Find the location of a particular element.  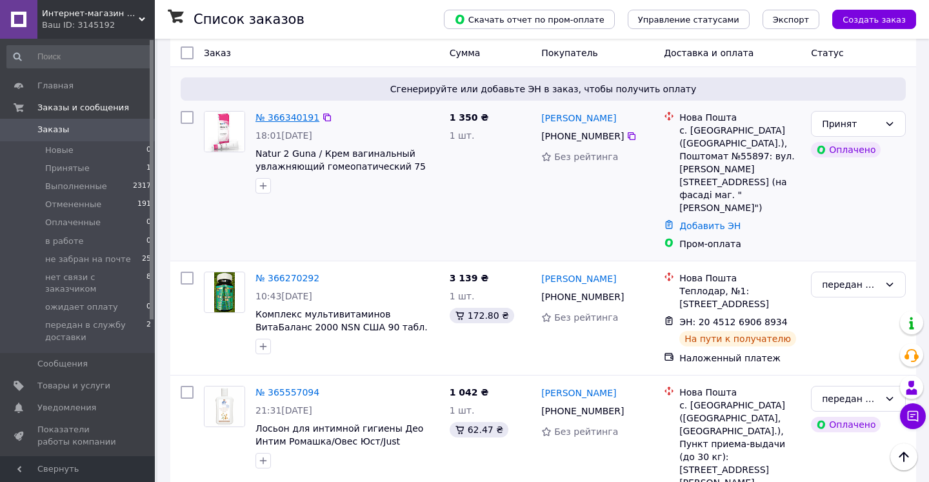

a: № 366340191 is located at coordinates (287, 117).